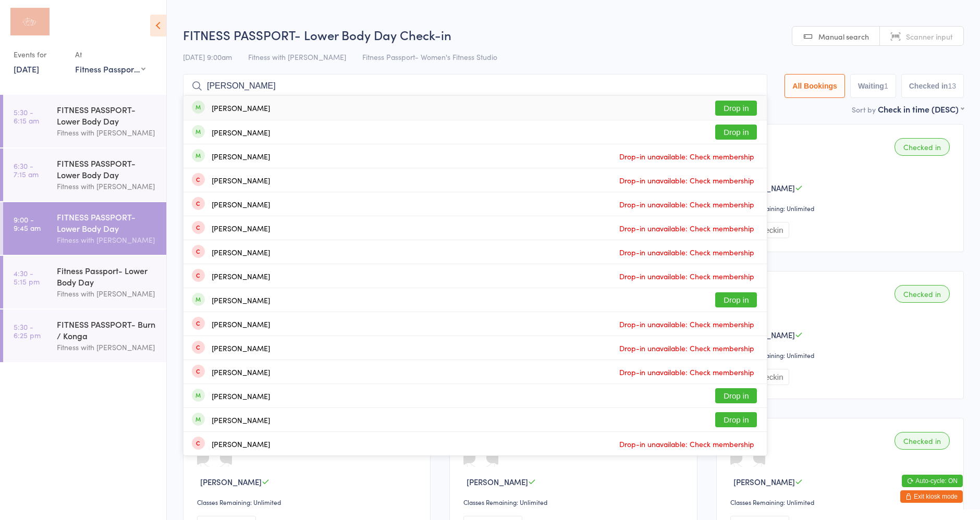 The width and height of the screenshot is (980, 520). Describe the element at coordinates (110, 54) in the screenshot. I see `div: At` at that location.